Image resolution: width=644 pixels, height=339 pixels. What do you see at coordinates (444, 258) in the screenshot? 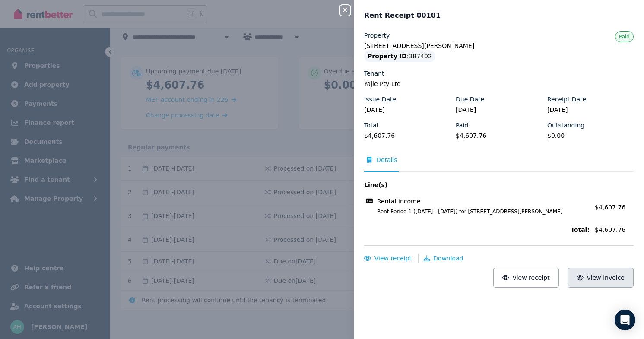
I see `button: Download` at bounding box center [444, 258].